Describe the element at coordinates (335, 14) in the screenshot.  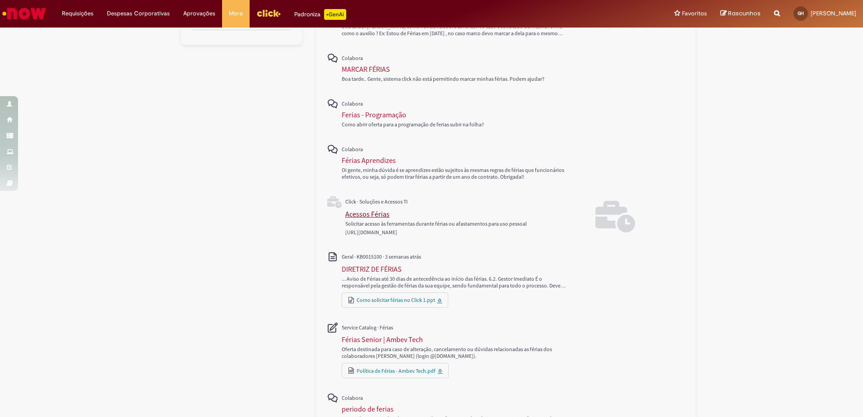
I see `p: +GenAi` at that location.